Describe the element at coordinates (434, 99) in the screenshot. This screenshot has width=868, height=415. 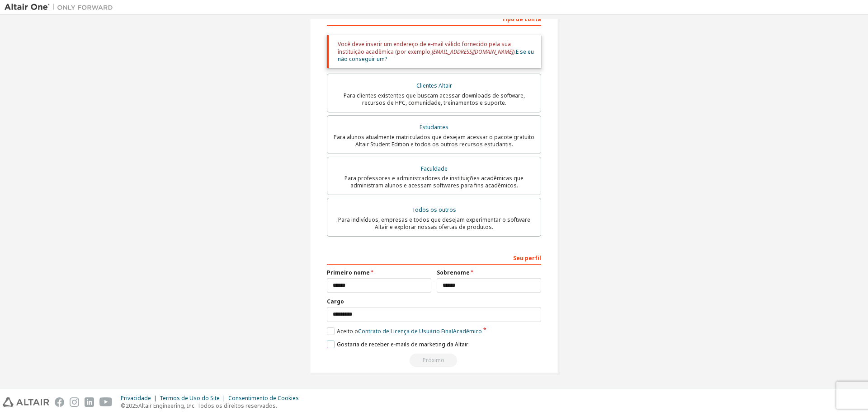
I see `font: Para clientes existentes que buscam acessar downloads de software, recursos de HPC, comunidade, t...` at that location.